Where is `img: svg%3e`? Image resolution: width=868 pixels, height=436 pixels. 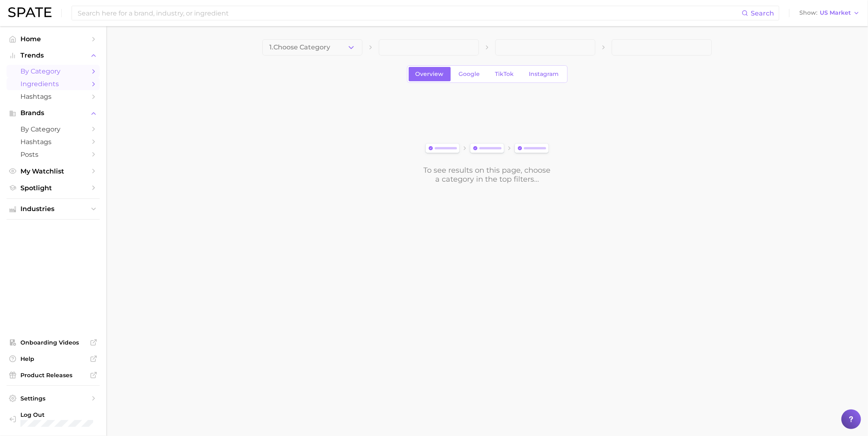
img: svg%3e is located at coordinates (487, 149).